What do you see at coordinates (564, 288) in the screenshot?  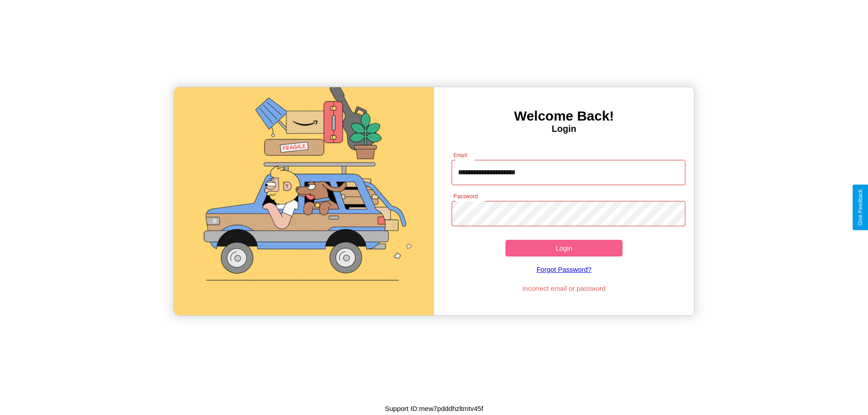 I see `p: Incorrect email or password` at bounding box center [564, 288].